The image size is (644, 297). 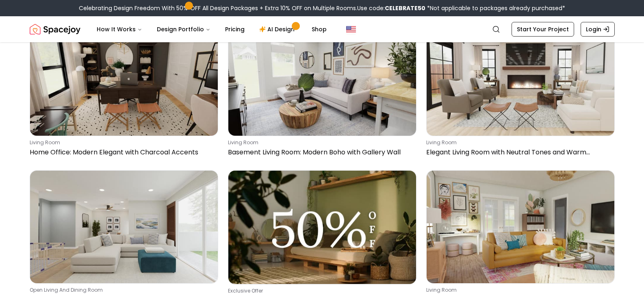 I want to click on a: Spacejoy, so click(x=55, y=29).